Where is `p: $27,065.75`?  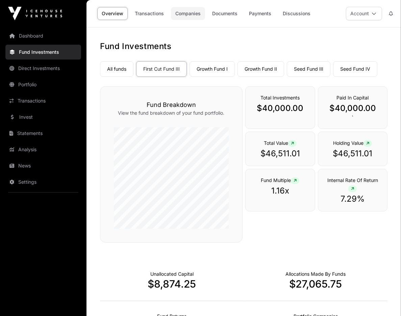
p: $27,065.75 is located at coordinates (316, 283).